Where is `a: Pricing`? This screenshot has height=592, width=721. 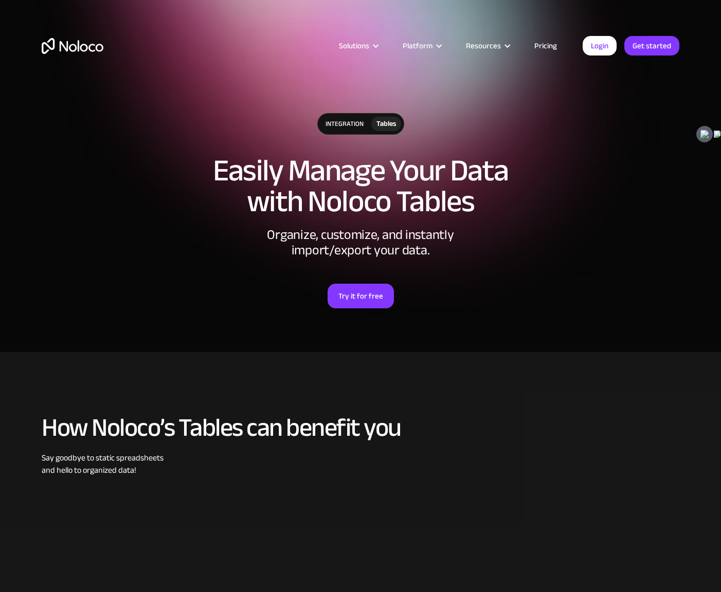 a: Pricing is located at coordinates (545, 46).